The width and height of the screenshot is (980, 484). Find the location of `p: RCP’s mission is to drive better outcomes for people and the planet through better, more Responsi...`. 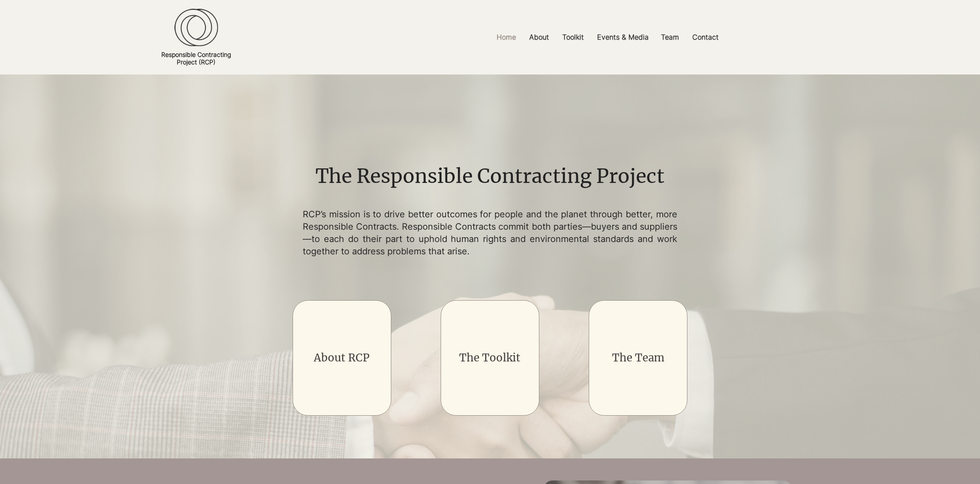

p: RCP’s mission is to drive better outcomes for people and the planet through better, more Responsi... is located at coordinates (490, 233).